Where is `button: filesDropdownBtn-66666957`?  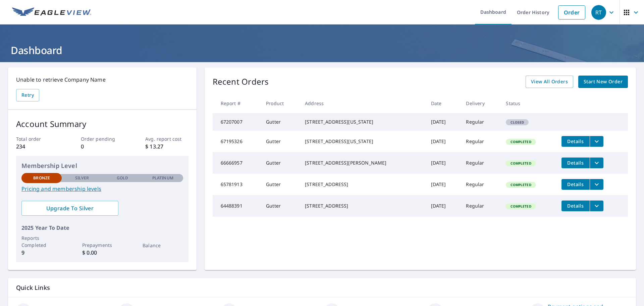
button: filesDropdownBtn-66666957 is located at coordinates (596, 163).